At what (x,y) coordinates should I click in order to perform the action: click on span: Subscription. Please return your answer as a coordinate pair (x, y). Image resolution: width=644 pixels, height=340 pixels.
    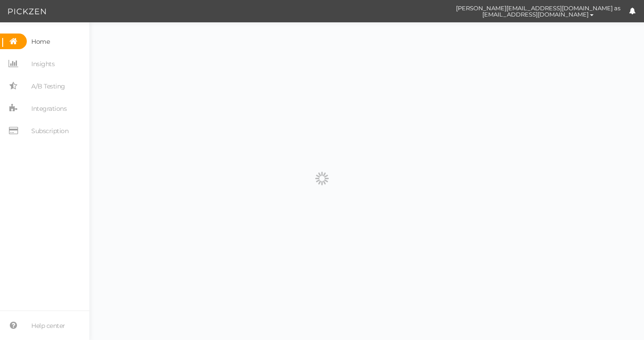
    Looking at the image, I should click on (50, 131).